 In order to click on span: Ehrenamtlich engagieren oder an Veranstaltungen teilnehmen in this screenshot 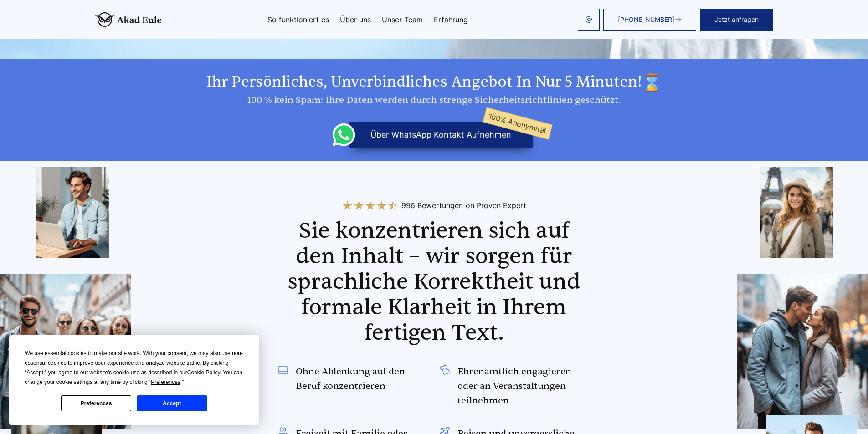, I will do `click(524, 386)`.